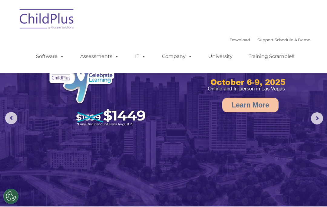 The image size is (327, 207). Describe the element at coordinates (250, 105) in the screenshot. I see `a: Learn More` at that location.